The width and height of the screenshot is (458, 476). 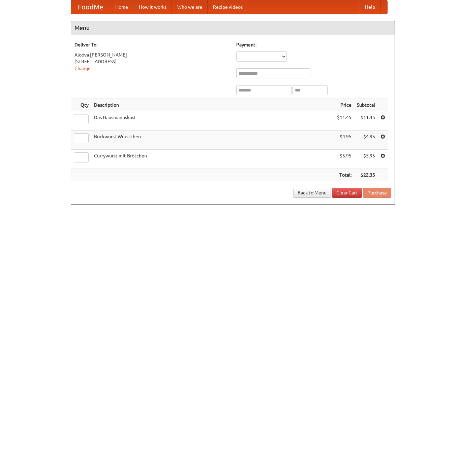 What do you see at coordinates (366, 175) in the screenshot?
I see `th: $22.35` at bounding box center [366, 175].